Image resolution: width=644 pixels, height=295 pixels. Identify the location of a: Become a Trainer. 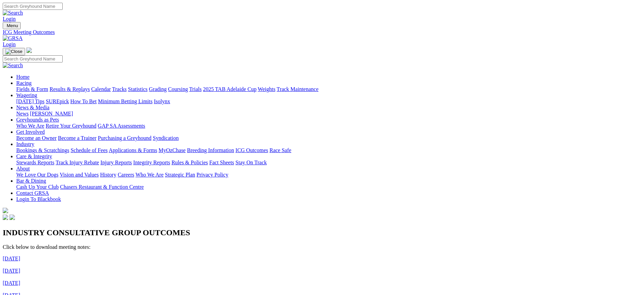
(77, 138).